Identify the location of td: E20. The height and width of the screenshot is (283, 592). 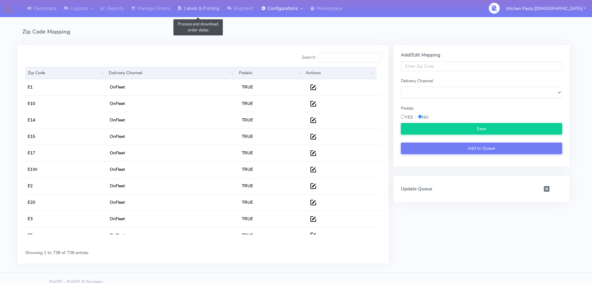
(66, 202).